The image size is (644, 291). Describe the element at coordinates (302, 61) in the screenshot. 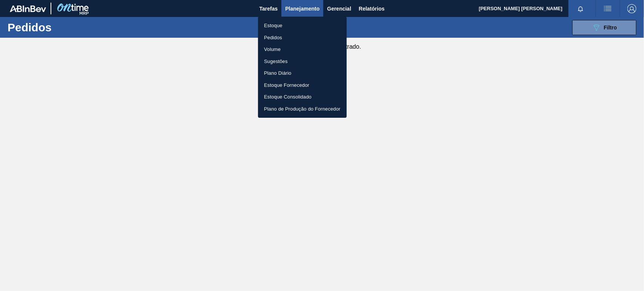

I see `li: Sugestões` at that location.